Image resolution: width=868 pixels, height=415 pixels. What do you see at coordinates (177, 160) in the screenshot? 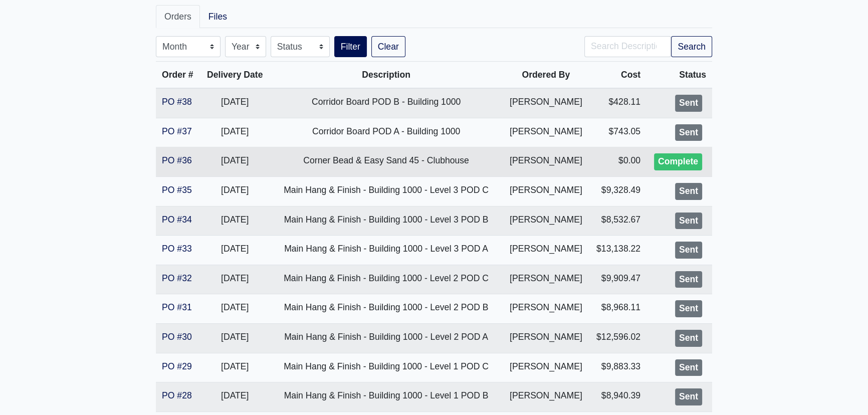
I see `a: PO #36` at bounding box center [177, 160].